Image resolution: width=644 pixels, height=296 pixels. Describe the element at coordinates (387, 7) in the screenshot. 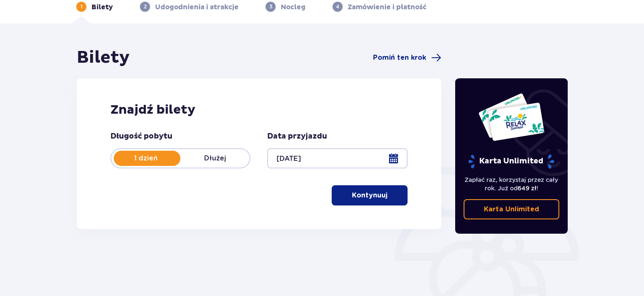

I see `p: Zamówienie i płatność` at that location.